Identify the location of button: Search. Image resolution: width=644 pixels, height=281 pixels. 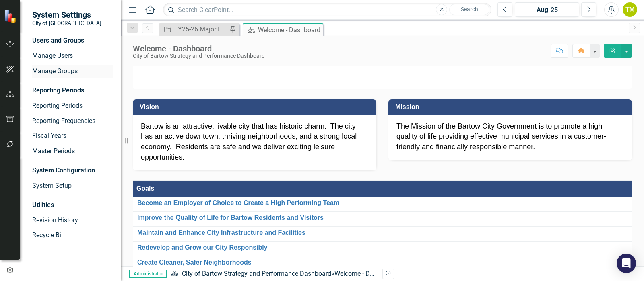
(469, 10).